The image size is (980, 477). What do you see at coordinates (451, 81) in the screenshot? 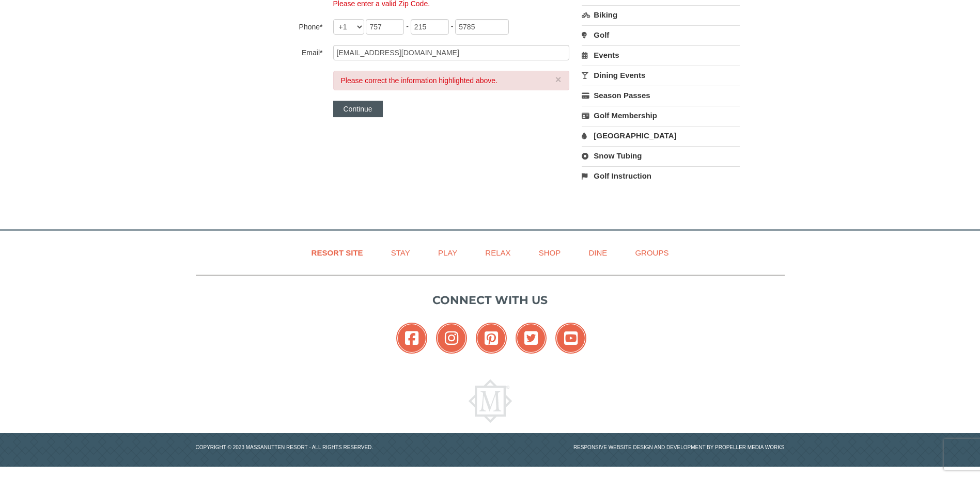
I see `div: Please correct the information highlighted above.` at bounding box center [451, 81].